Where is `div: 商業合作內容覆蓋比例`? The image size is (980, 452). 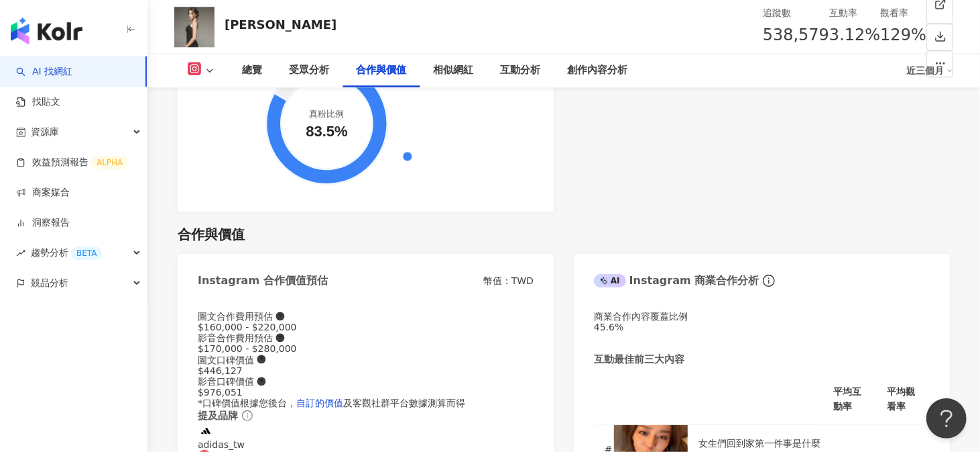
div: 商業合作內容覆蓋比例 is located at coordinates (761, 316).